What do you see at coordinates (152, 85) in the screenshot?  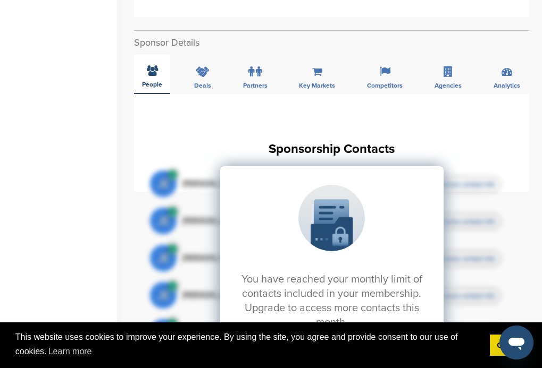 I see `span: People` at bounding box center [152, 85].